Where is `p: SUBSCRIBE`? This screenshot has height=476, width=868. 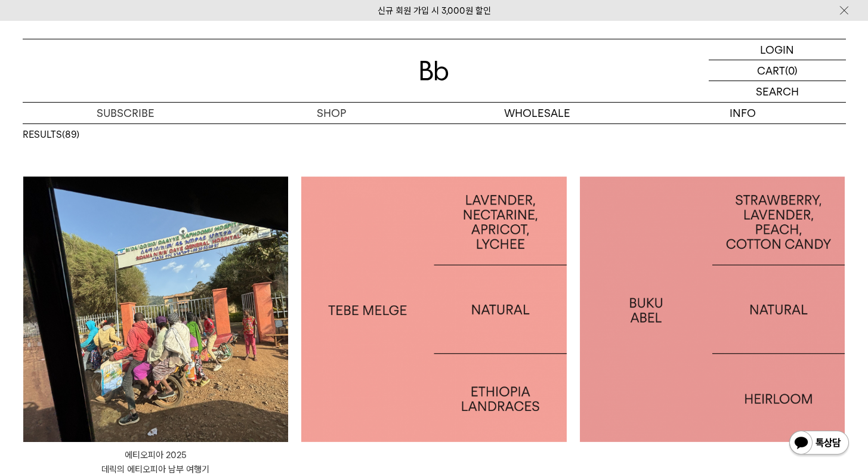
p: SUBSCRIBE is located at coordinates (125, 113).